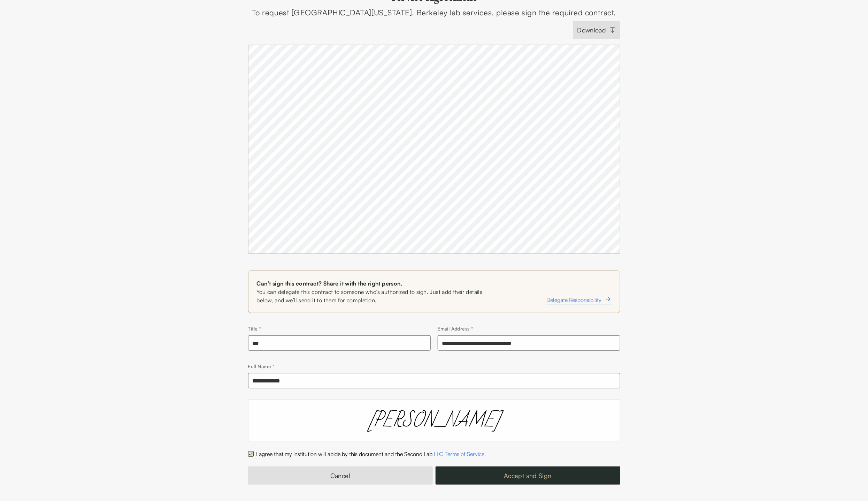  I want to click on label: Email Address, so click(455, 328).